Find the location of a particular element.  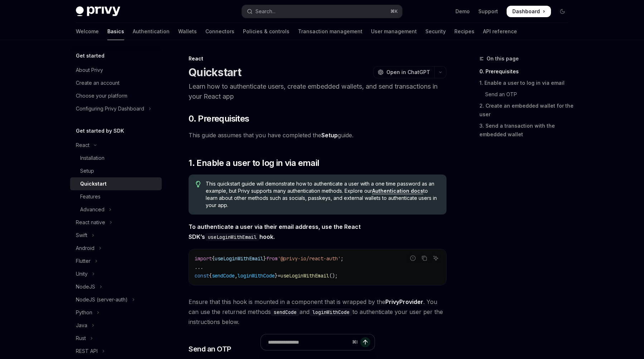

button: Toggle NodeJS (server-auth) section is located at coordinates (116, 300).